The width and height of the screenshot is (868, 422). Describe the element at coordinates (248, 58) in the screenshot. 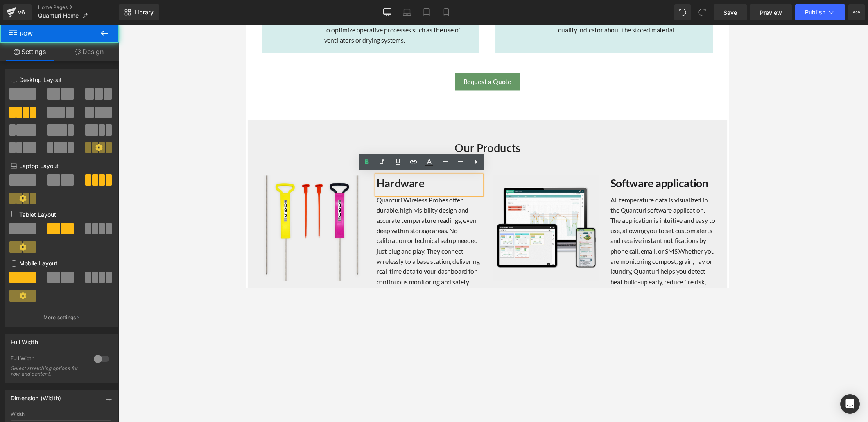

I see `span: Request a Quote` at that location.